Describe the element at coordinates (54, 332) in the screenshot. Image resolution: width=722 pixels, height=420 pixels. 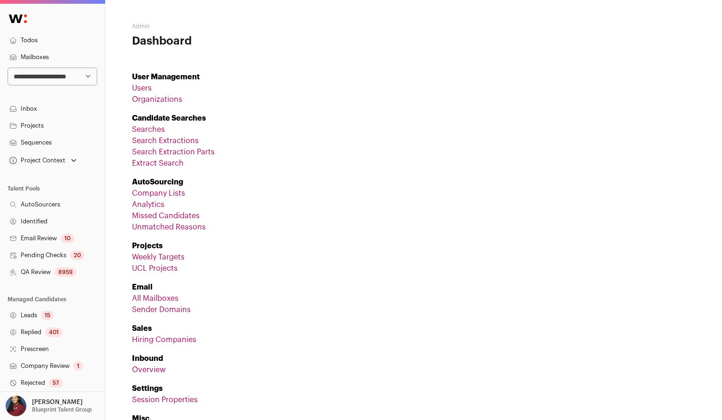
I see `div: 401` at that location.